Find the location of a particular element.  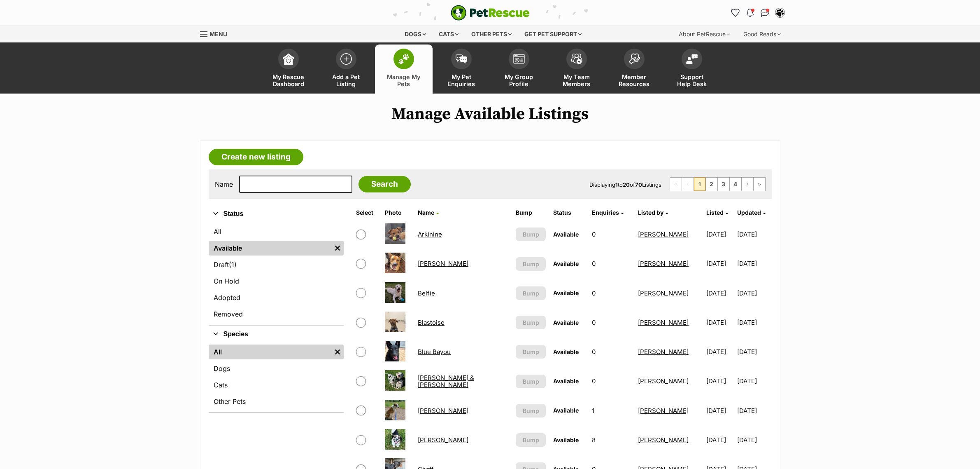

span: Page 1 is located at coordinates (700, 184).